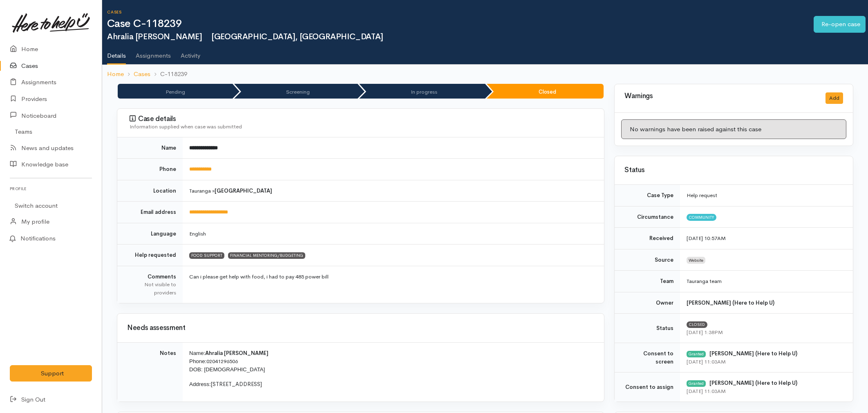 This screenshot has width=868, height=413. Describe the element at coordinates (197, 353) in the screenshot. I see `span: Name:` at that location.